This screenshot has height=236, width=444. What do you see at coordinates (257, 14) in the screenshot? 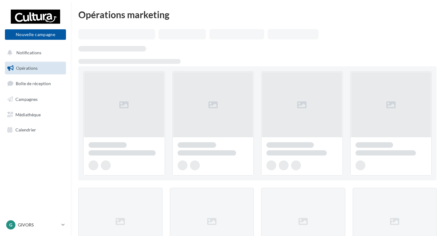
I see `div: Opérations marketing` at bounding box center [257, 14].